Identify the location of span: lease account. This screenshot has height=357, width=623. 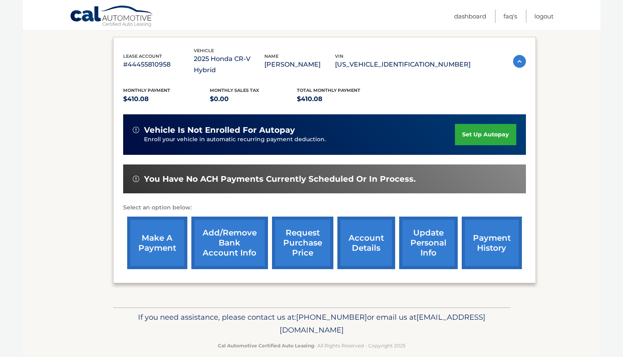
(142, 56).